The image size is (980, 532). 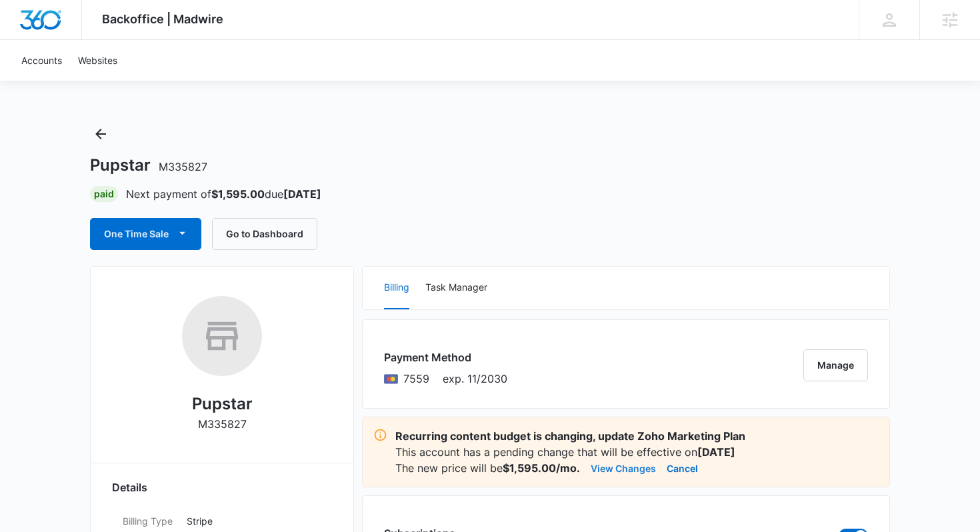 I want to click on button: Cancel, so click(x=682, y=468).